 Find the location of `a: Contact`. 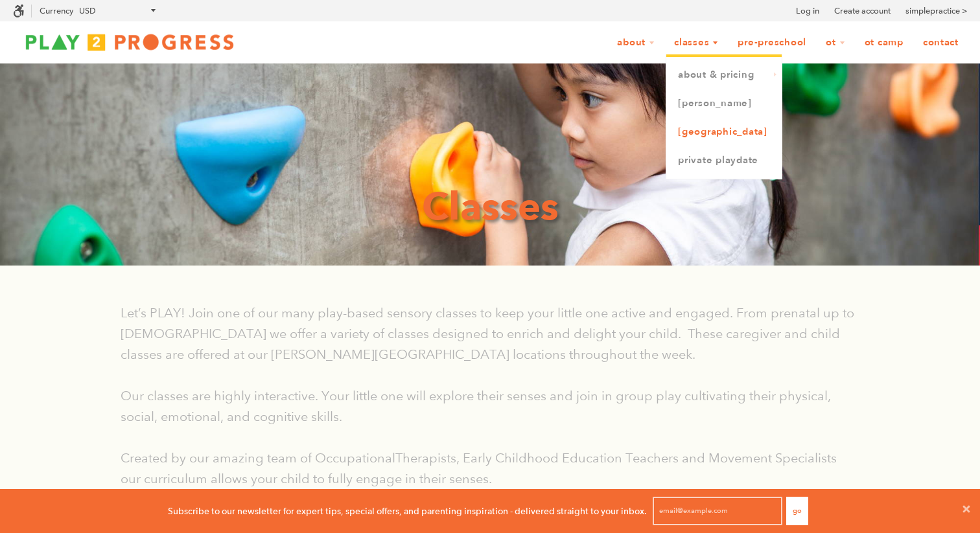

a: Contact is located at coordinates (940, 43).